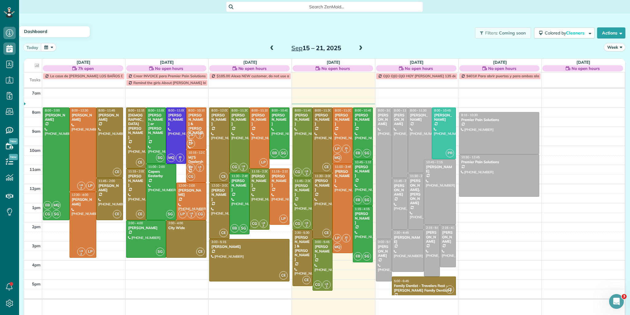 The width and height of the screenshot is (630, 315). Describe the element at coordinates (52, 110) in the screenshot. I see `span: 8:00 - 2:00` at that location.